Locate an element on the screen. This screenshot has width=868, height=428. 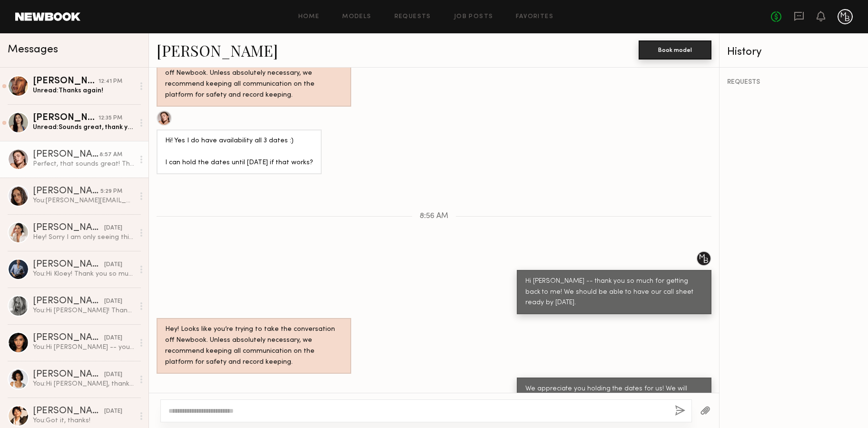
a: Requests is located at coordinates (413, 17).